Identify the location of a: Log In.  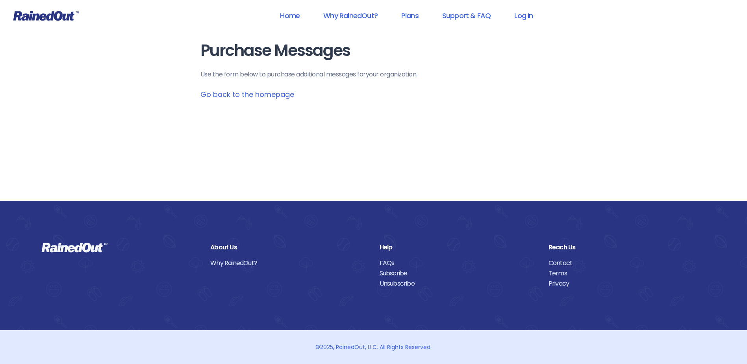
(524, 15).